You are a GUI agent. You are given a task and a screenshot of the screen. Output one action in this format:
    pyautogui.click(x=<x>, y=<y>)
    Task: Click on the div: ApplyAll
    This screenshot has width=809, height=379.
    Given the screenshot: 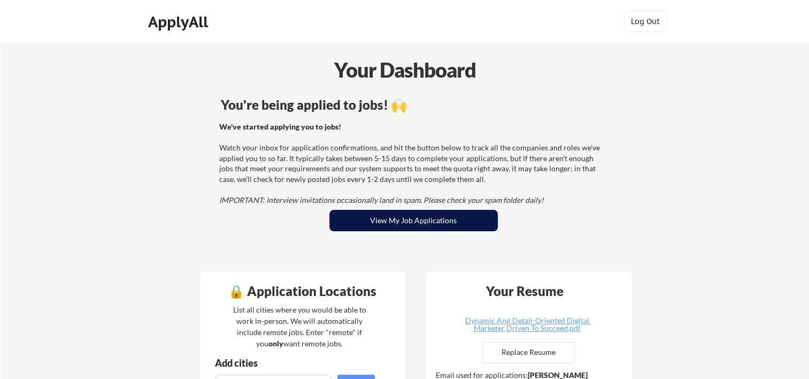 What is the action you would take?
    pyautogui.click(x=180, y=22)
    